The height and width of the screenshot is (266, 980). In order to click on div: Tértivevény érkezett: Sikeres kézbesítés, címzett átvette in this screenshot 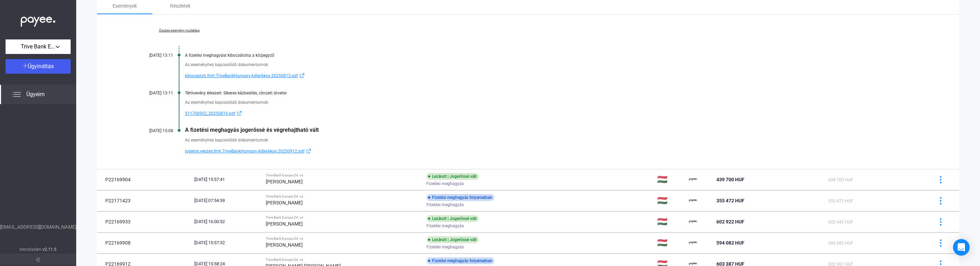, I will do `click(555, 93)`.